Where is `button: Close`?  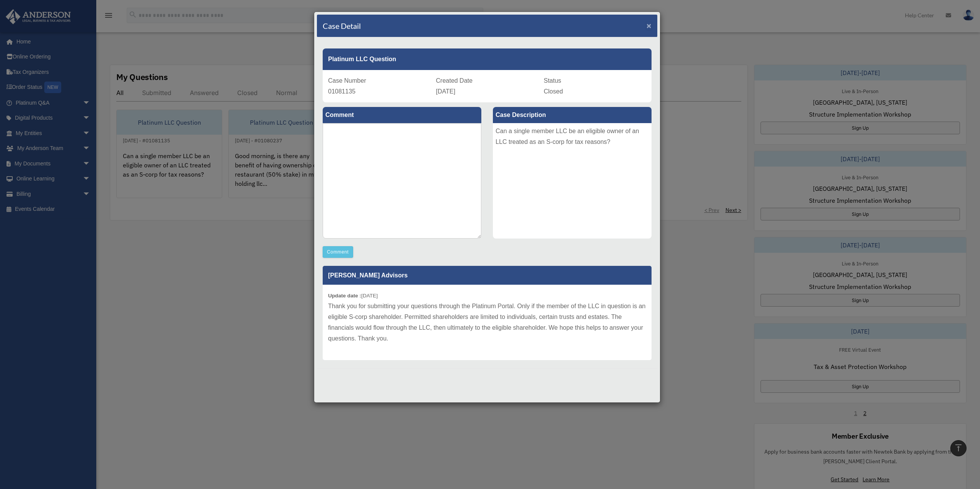 button: Close is located at coordinates (649, 25).